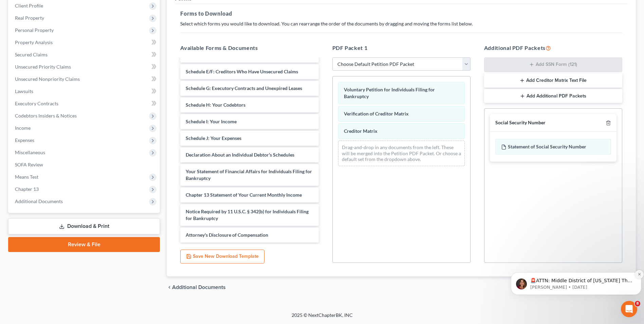 The height and width of the screenshot is (324, 644). Describe the element at coordinates (553, 48) in the screenshot. I see `h5: Additional PDF Packets` at that location.